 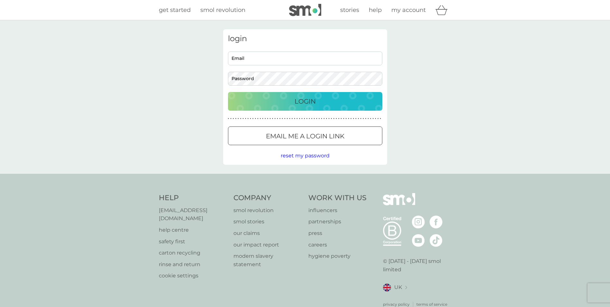 What do you see at coordinates (305, 39) in the screenshot?
I see `h3: login` at bounding box center [305, 39].